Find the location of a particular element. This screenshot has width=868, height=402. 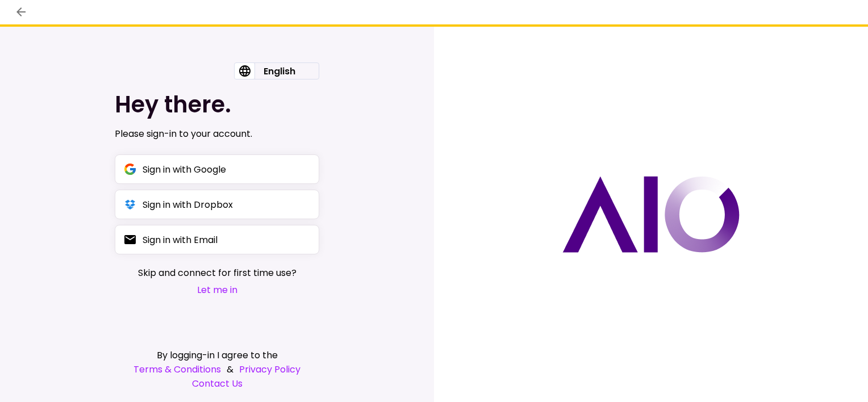

a: Privacy Policy is located at coordinates (270, 369).